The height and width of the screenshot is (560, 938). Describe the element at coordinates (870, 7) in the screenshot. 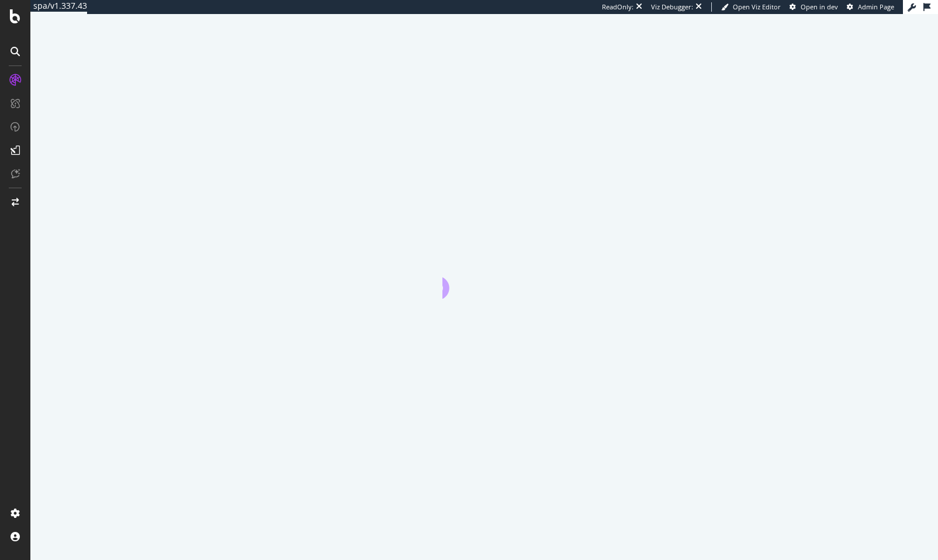

I see `a: Admin Page` at that location.